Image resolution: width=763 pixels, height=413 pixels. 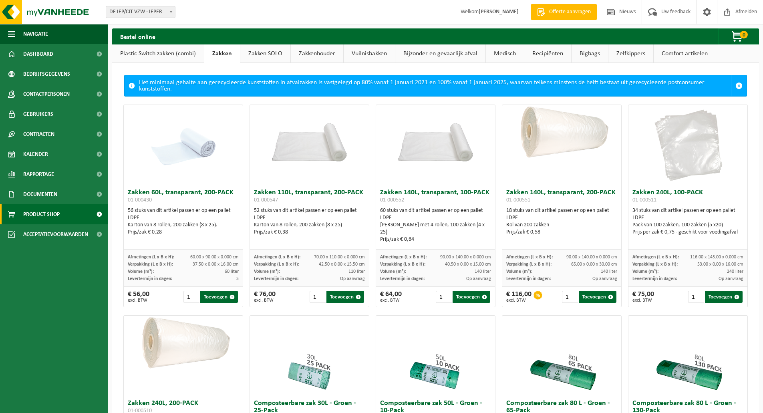 I want to click on span: DE IEP/CJT VZW - IEPER, so click(x=141, y=12).